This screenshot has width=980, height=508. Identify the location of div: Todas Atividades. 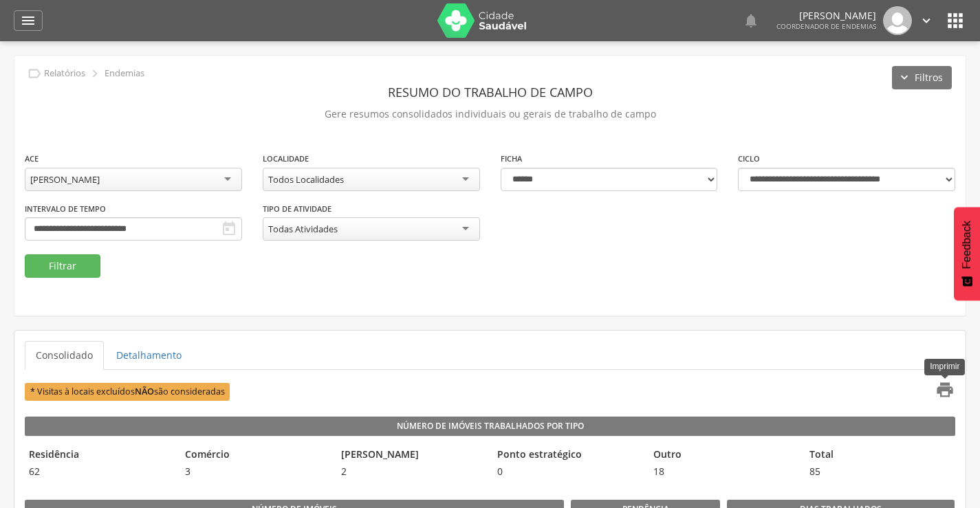
(302, 230).